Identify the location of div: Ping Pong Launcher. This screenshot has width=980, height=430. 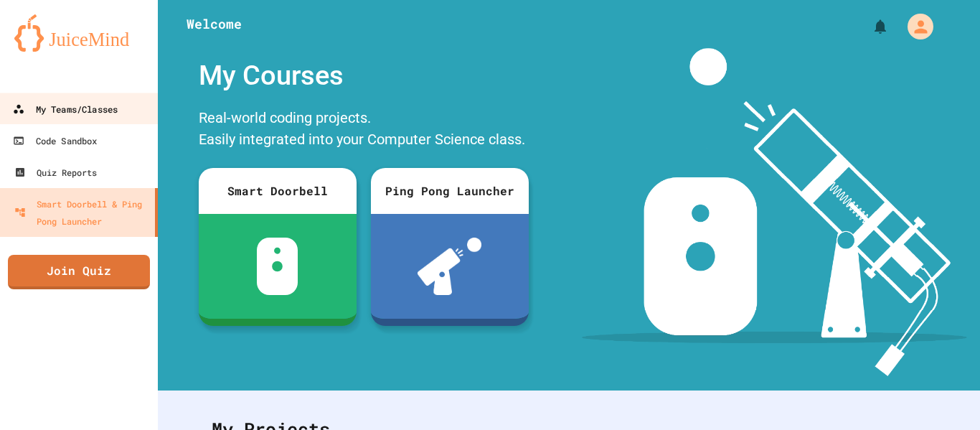
(450, 191).